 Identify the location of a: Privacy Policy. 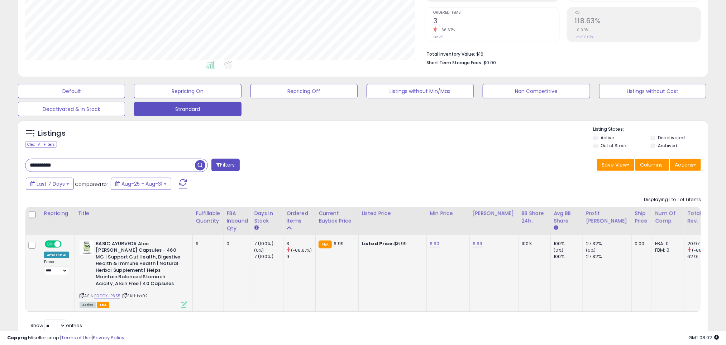
(109, 337).